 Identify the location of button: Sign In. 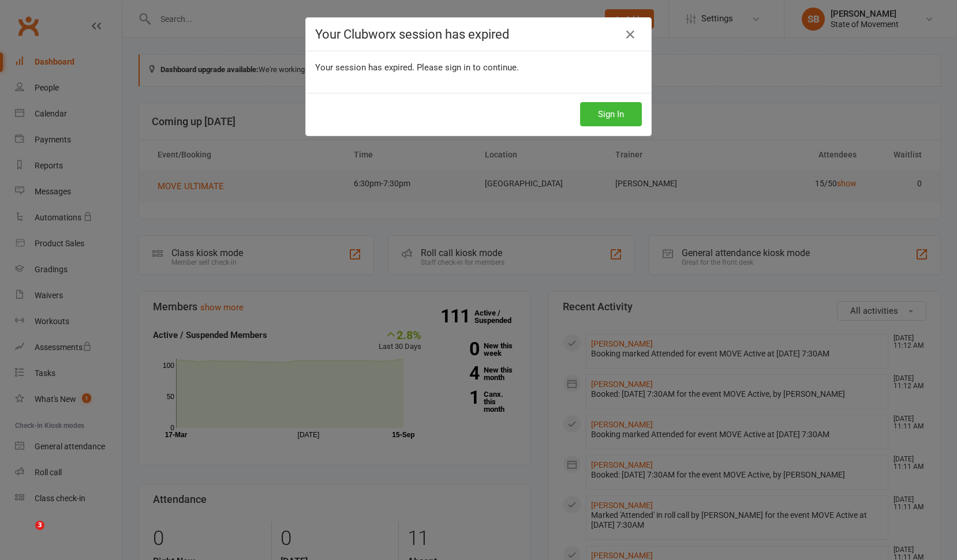
(610, 114).